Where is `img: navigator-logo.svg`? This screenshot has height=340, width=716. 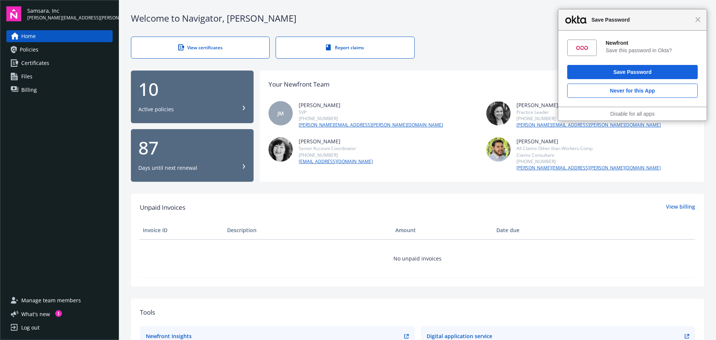
img: navigator-logo.svg is located at coordinates (14, 14).